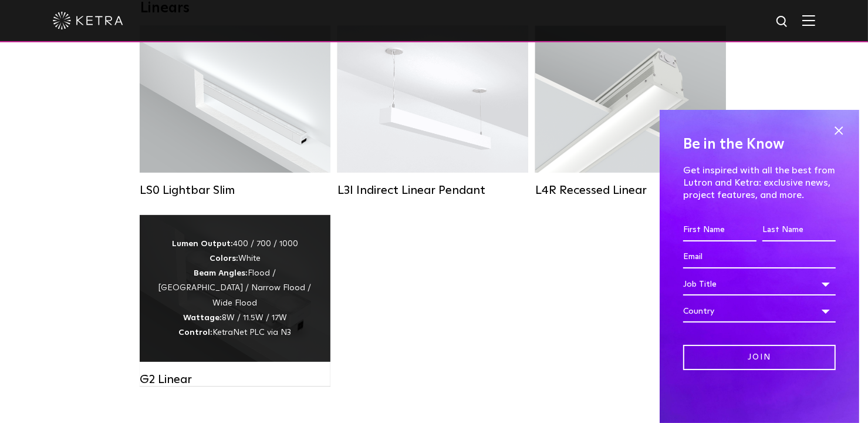 The height and width of the screenshot is (423, 868). Describe the element at coordinates (88, 20) in the screenshot. I see `img: ketra-logo-2019-white` at that location.